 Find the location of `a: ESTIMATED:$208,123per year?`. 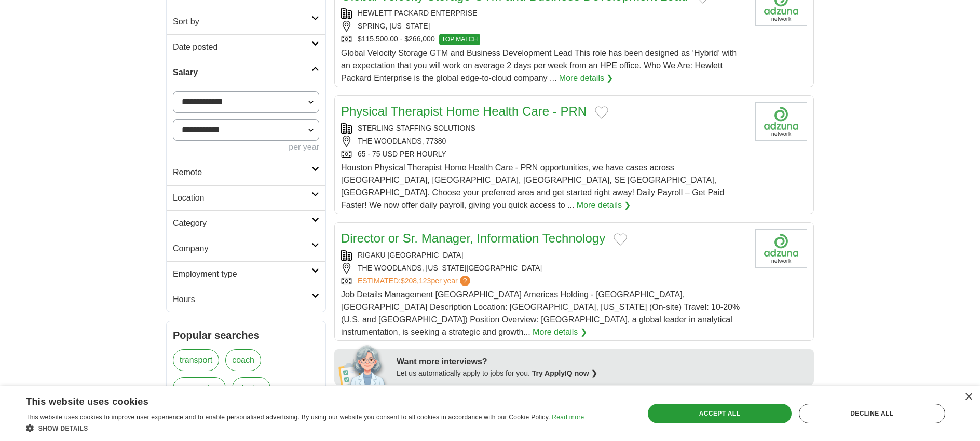

a: ESTIMATED:$208,123per year? is located at coordinates (414, 281).